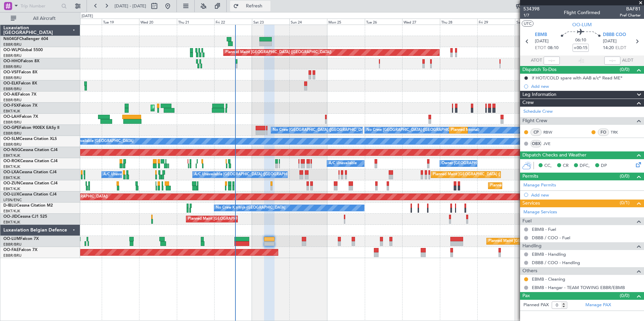  I want to click on a: EBMB - Fuel, so click(544, 229).